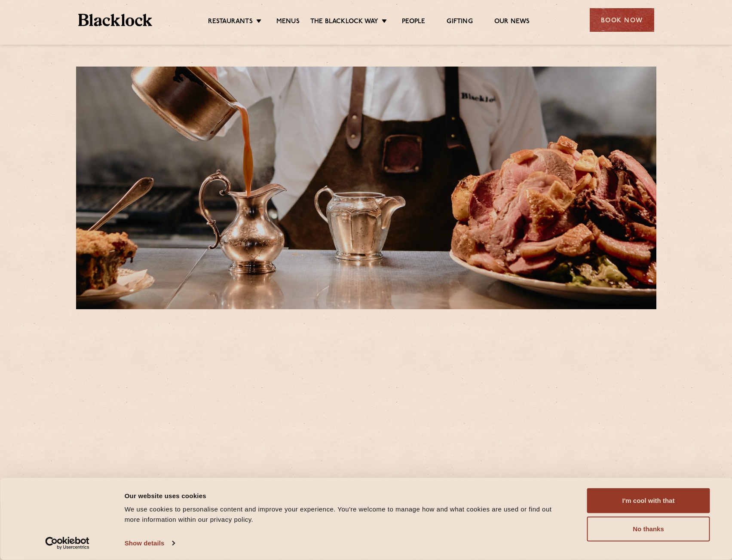 The image size is (732, 560). I want to click on a: Gifting, so click(460, 22).